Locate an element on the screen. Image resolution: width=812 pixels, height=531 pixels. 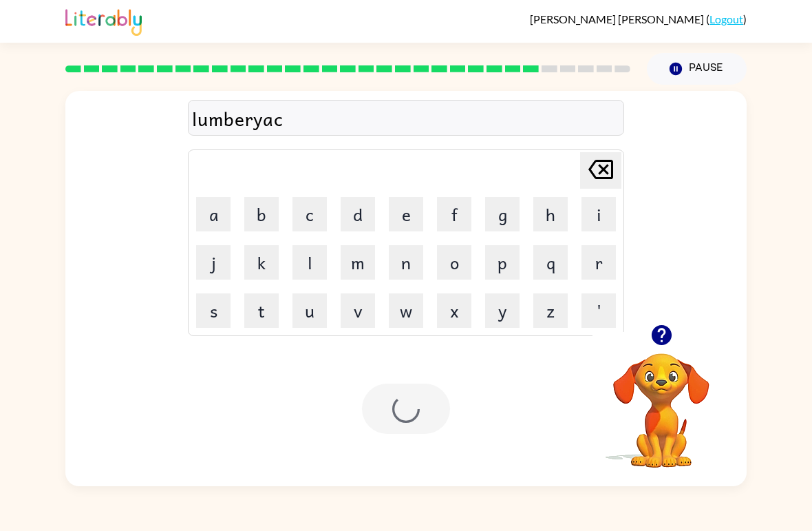
button: y is located at coordinates (502, 310).